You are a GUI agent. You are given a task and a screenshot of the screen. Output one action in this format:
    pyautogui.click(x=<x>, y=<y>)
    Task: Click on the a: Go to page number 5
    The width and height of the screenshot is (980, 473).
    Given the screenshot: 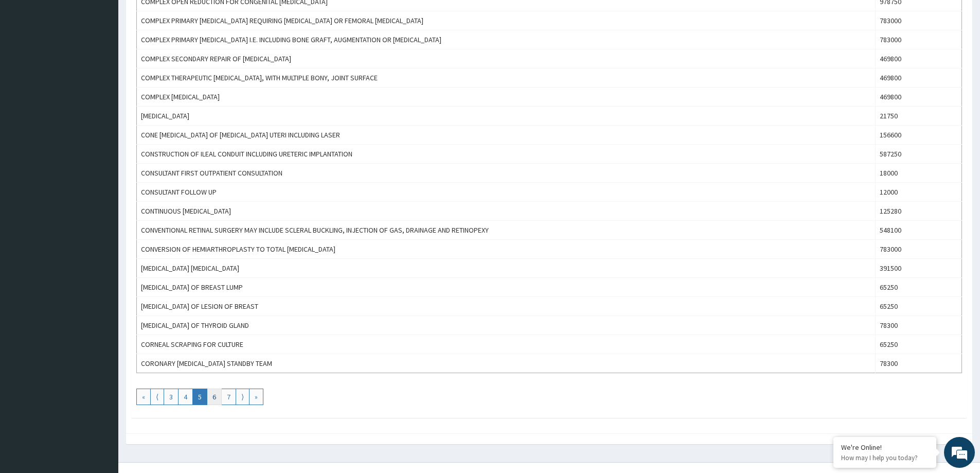 What is the action you would take?
    pyautogui.click(x=200, y=397)
    